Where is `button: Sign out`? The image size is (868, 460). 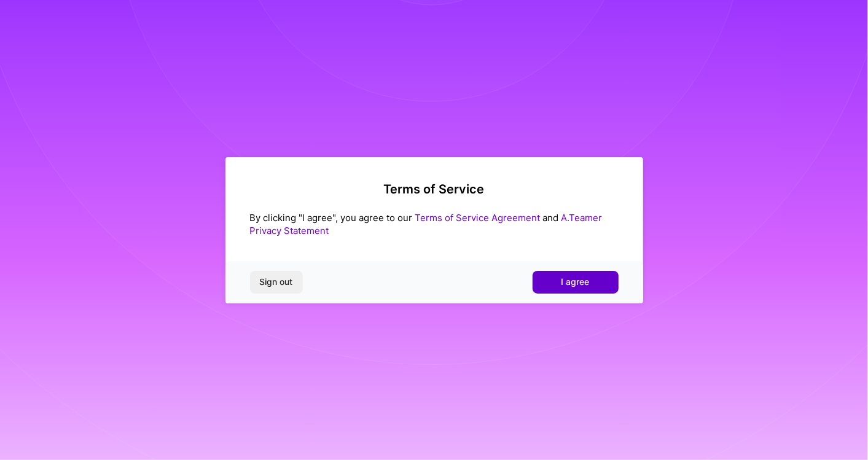 button: Sign out is located at coordinates (277, 282).